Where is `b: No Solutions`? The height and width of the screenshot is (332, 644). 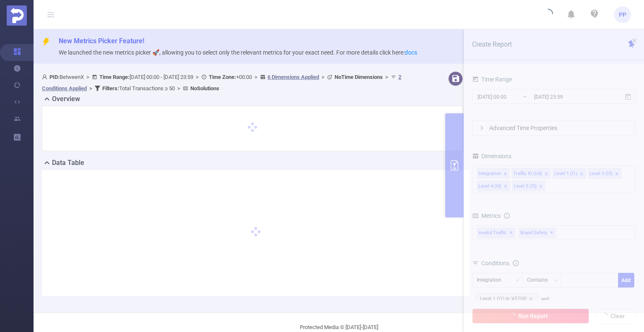
b: No Solutions is located at coordinates (204, 89).